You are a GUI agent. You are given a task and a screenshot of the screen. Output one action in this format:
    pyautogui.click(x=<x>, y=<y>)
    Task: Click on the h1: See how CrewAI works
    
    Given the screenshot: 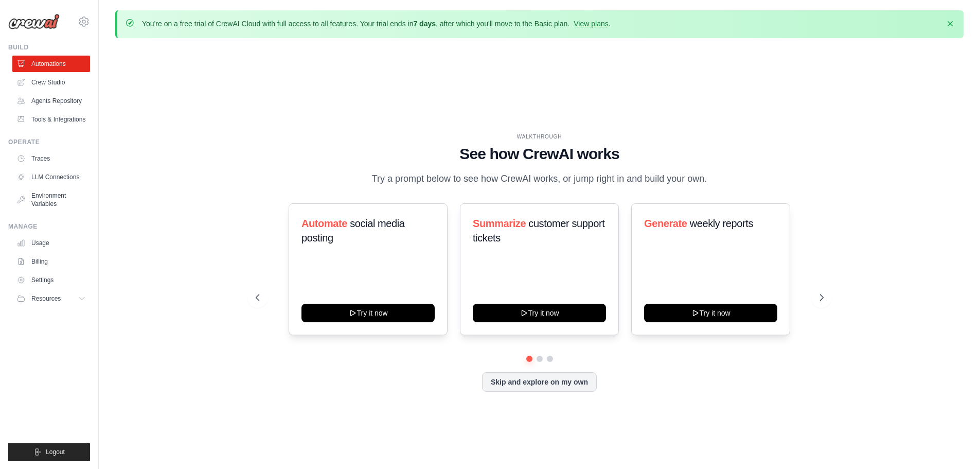 What is the action you would take?
    pyautogui.click(x=540, y=154)
    